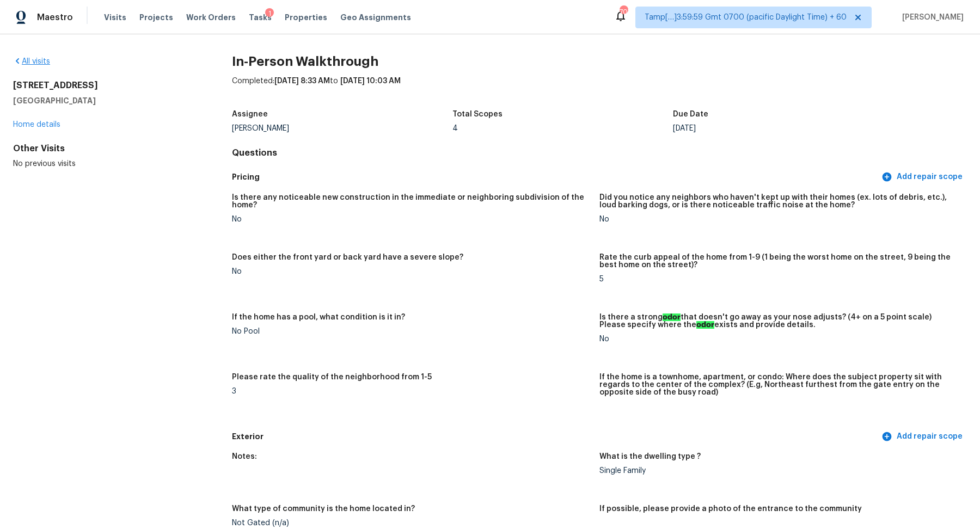  Describe the element at coordinates (555, 177) in the screenshot. I see `h5: Pricing` at that location.